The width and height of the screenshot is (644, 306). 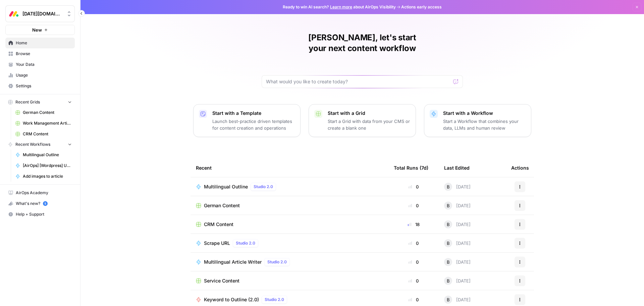 I want to click on input: What would you like to create today?, so click(x=358, y=82).